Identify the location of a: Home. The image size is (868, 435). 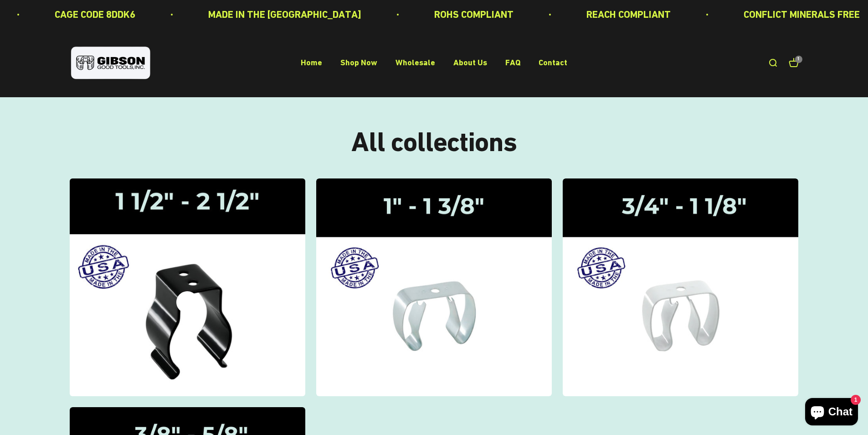
(311, 62).